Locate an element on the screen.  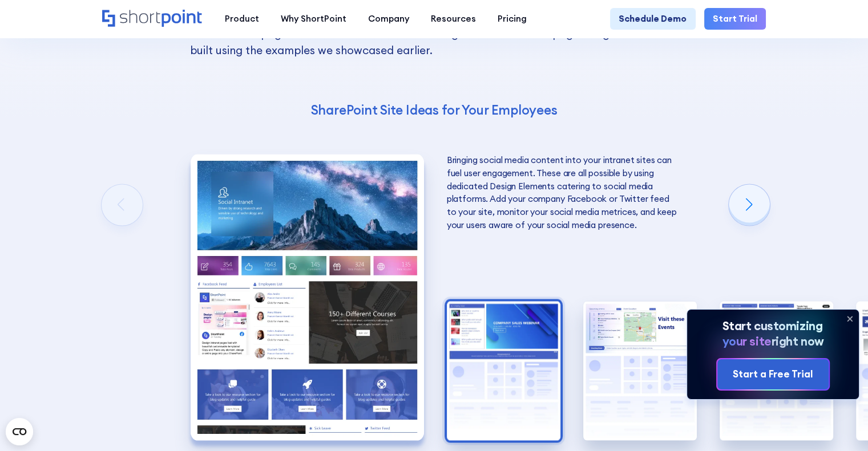
p: Bringing social media content into your intranet sites can fuel user engagement. These are all po... is located at coordinates (563, 192).